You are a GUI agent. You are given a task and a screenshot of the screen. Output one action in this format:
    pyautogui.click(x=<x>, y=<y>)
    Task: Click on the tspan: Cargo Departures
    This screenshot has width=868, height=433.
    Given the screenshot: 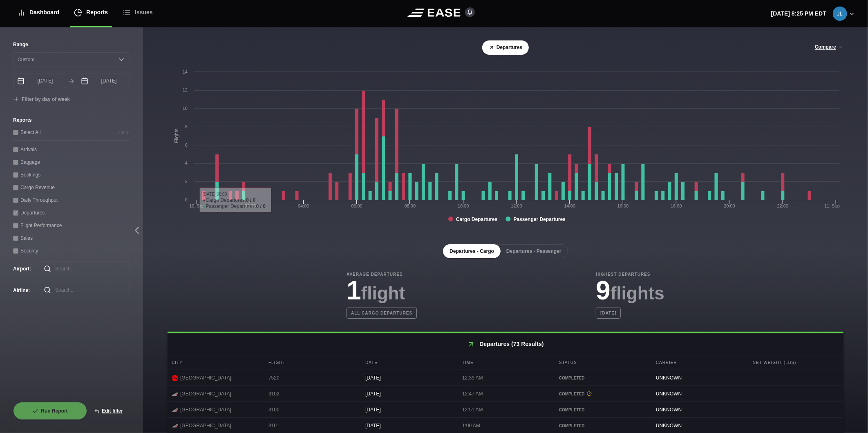 What is the action you would take?
    pyautogui.click(x=477, y=219)
    